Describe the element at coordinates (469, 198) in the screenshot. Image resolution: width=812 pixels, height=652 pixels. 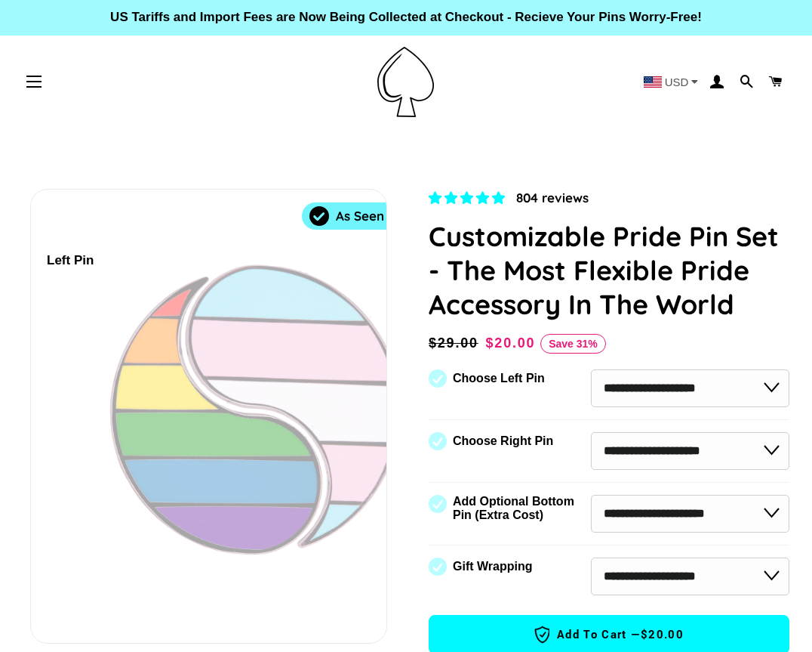
I see `span: 4.83 stars` at that location.